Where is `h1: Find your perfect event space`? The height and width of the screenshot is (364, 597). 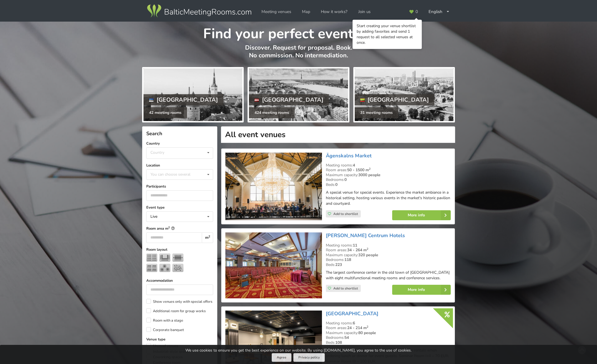 h1: Find your perfect event space is located at coordinates (298, 32).